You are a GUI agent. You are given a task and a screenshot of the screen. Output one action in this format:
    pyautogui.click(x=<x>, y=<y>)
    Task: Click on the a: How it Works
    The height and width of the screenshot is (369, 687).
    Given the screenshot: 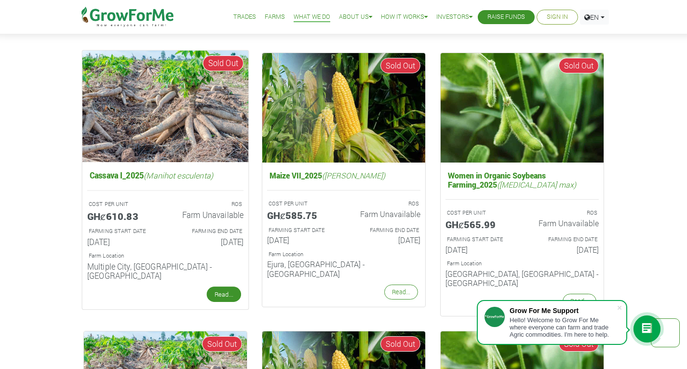 What is the action you would take?
    pyautogui.click(x=404, y=17)
    